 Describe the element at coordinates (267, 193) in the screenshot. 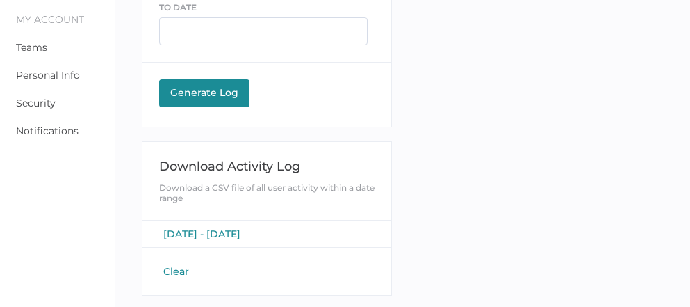

I see `div: Download a CSV file of all user activity within a date range` at that location.